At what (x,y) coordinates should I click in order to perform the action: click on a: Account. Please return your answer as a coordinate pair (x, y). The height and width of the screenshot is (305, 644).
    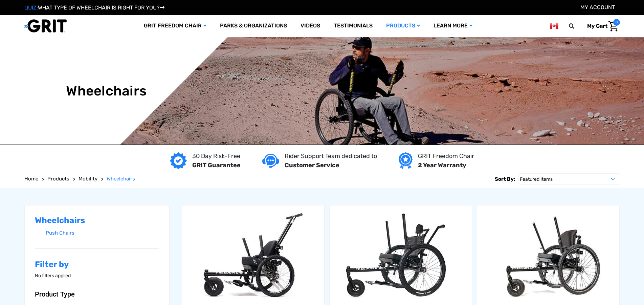
    Looking at the image, I should click on (597, 7).